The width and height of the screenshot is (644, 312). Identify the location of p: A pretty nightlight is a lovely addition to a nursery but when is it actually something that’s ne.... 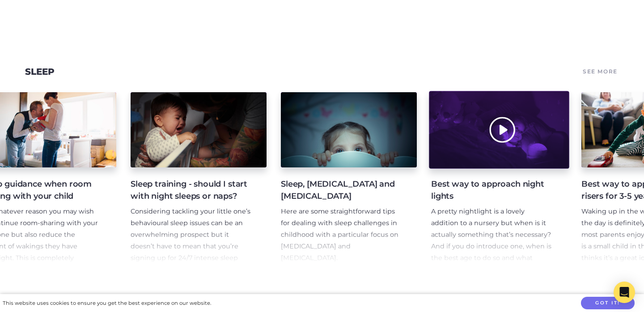
(491, 246).